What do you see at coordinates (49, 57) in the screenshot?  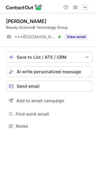 I see `div: Save to List / ATS / CRM` at bounding box center [49, 57].